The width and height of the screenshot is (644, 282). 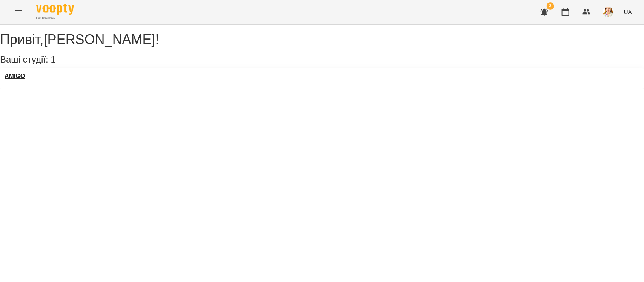 I want to click on img: Voopty Logo, so click(x=55, y=9).